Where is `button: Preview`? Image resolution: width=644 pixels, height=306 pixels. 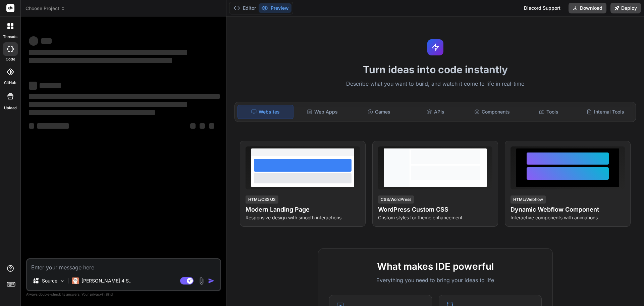
button: Preview is located at coordinates (275, 8).